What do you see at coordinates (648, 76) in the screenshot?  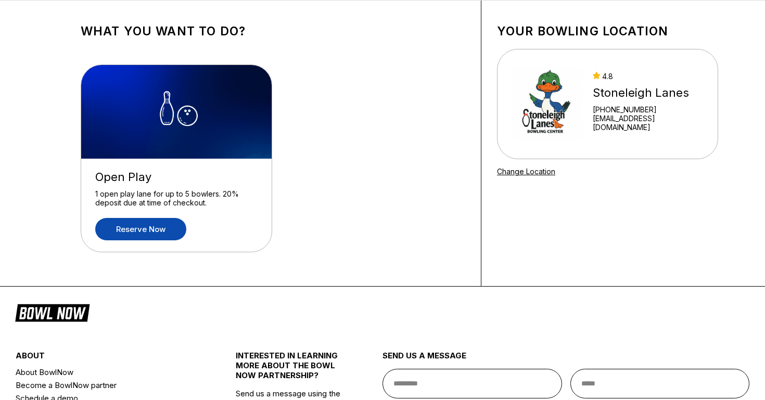 I see `div: 4.8` at bounding box center [648, 76].